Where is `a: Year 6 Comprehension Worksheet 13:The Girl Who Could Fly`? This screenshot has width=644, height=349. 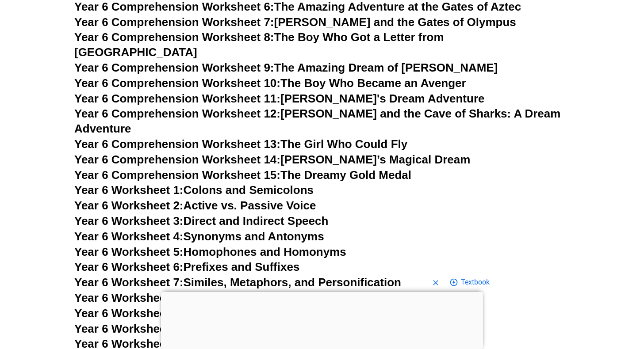 a: Year 6 Comprehension Worksheet 13:The Girl Who Could Fly is located at coordinates (241, 144).